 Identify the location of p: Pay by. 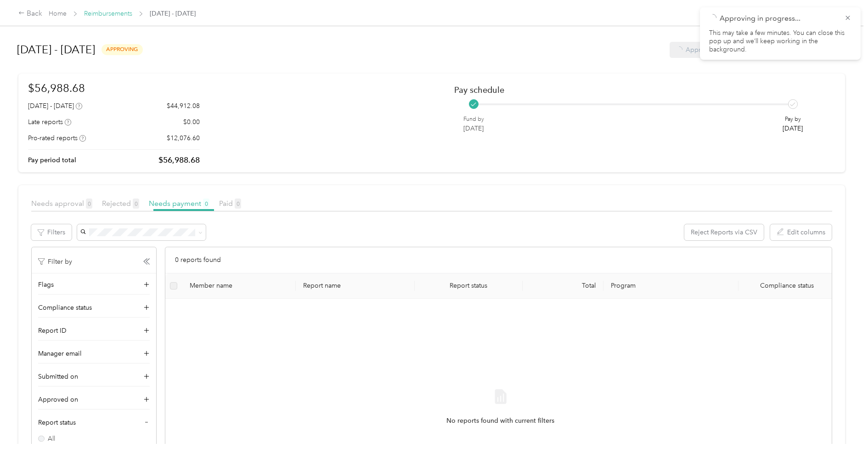
(793, 119).